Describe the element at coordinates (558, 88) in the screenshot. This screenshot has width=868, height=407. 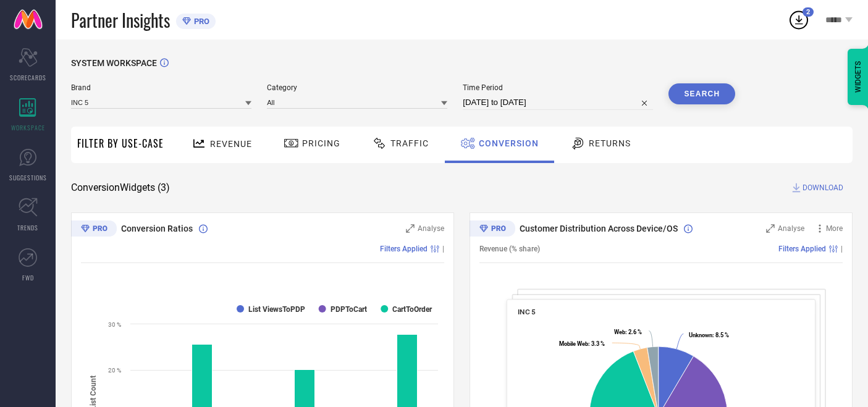
I see `span: Time Period` at that location.